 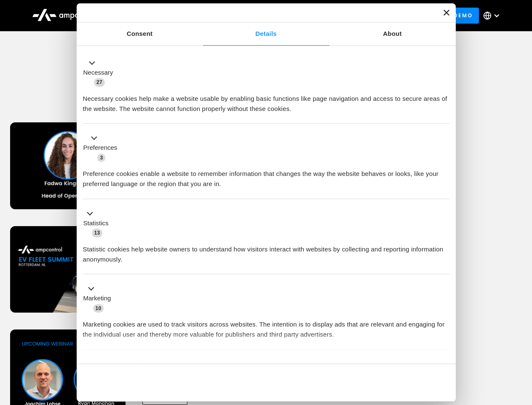 What do you see at coordinates (140, 34) in the screenshot?
I see `a: Consent` at bounding box center [140, 34].